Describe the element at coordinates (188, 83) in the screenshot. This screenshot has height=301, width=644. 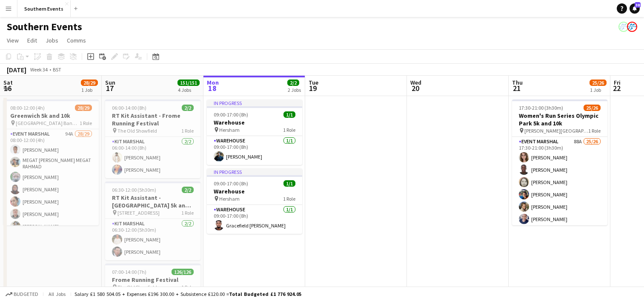
I see `span: 151/151` at that location.